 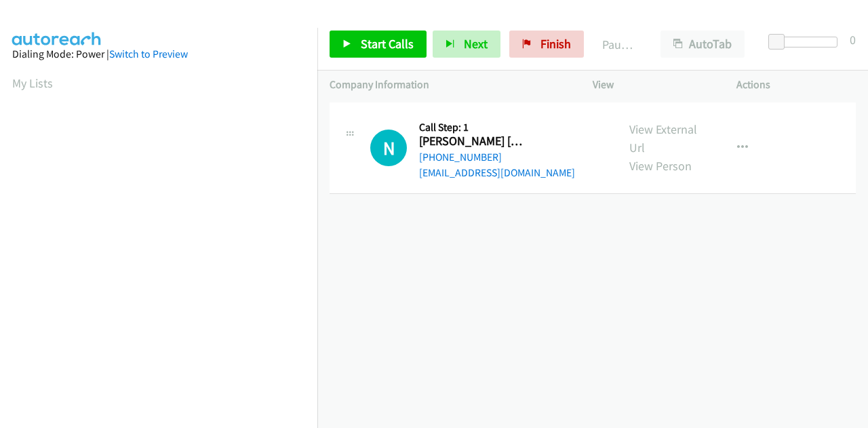 I want to click on a: Switch to Preview, so click(x=149, y=54).